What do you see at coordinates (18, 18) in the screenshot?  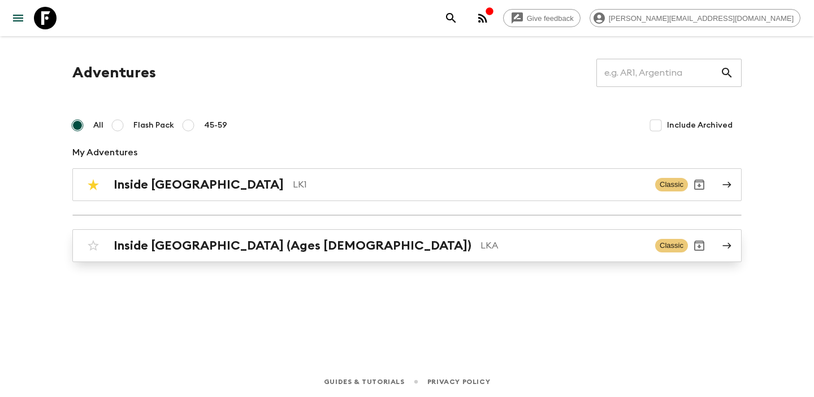 I see `button: menu` at bounding box center [18, 18].